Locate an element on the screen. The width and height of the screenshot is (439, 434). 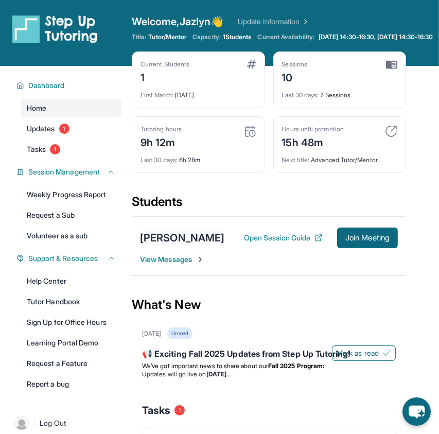
a: Help Center is located at coordinates (71, 281).